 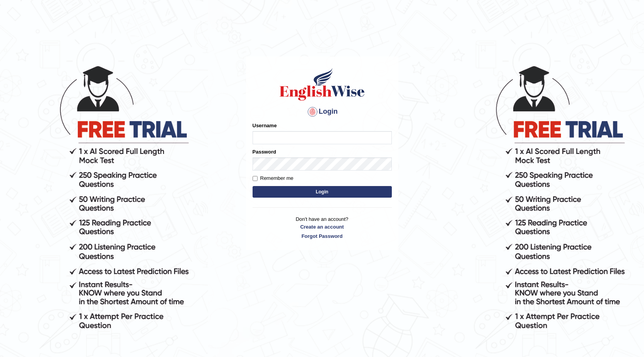 I want to click on input: Remember me, so click(x=255, y=178).